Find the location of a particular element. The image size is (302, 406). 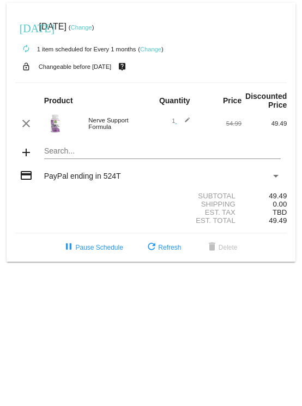

mat-icon: pause is located at coordinates (69, 247).